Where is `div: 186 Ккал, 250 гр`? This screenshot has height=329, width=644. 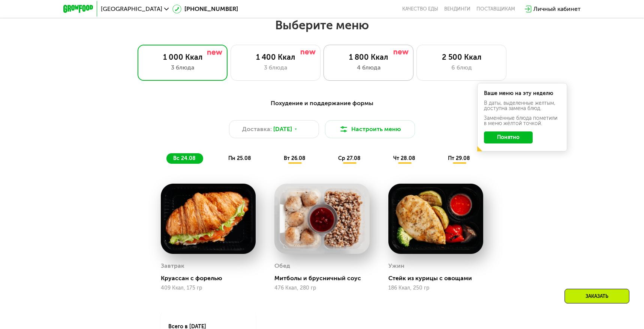
div: 186 Ккал, 250 гр is located at coordinates (436, 288).